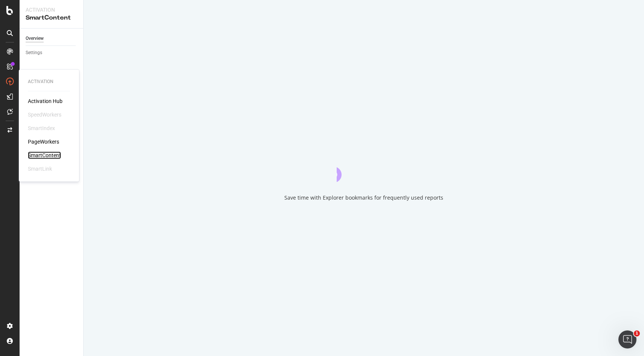 Image resolution: width=644 pixels, height=356 pixels. Describe the element at coordinates (15, 15) in the screenshot. I see `img: logo_orange.svg` at that location.